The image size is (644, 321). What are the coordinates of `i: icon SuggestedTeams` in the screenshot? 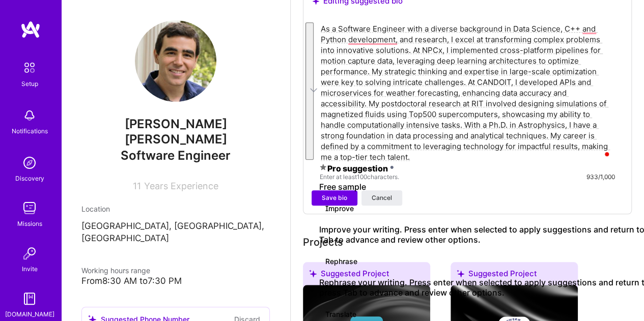 It's located at (313, 273).